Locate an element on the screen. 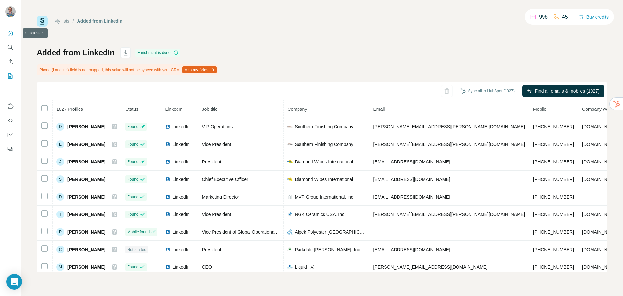 The height and width of the screenshot is (296, 623). span: Company website is located at coordinates (600, 109).